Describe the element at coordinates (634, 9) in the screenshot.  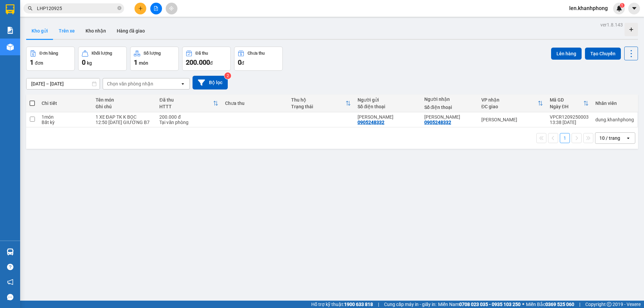
I see `button: caret-down` at that location.